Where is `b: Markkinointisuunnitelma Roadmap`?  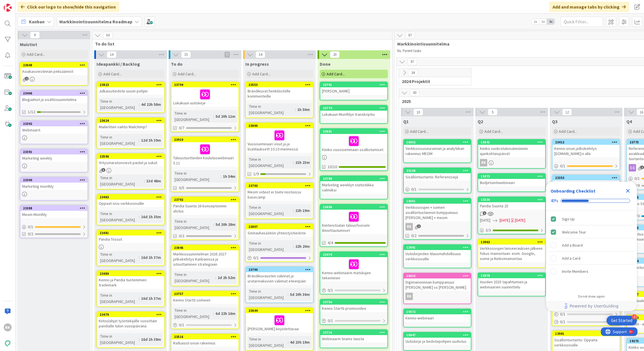
b: Markkinointisuunnitelma Roadmap is located at coordinates (96, 22).